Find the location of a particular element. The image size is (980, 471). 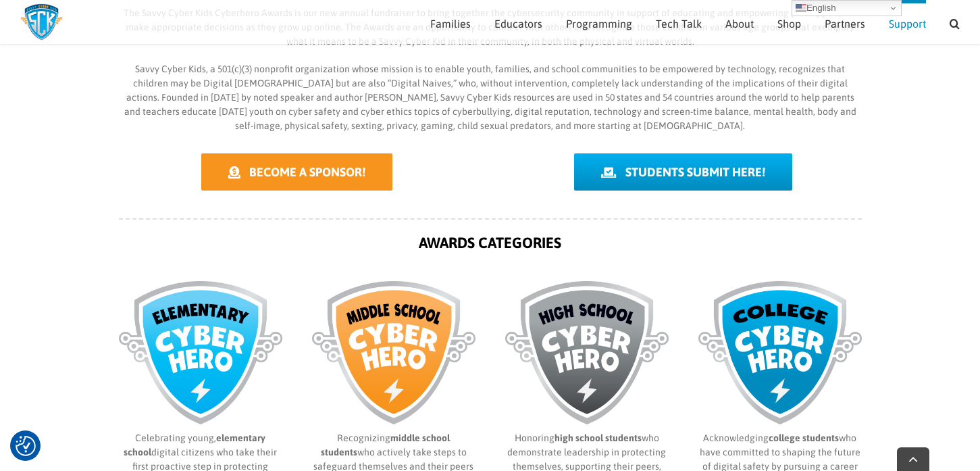

span: Educators is located at coordinates (518, 23).